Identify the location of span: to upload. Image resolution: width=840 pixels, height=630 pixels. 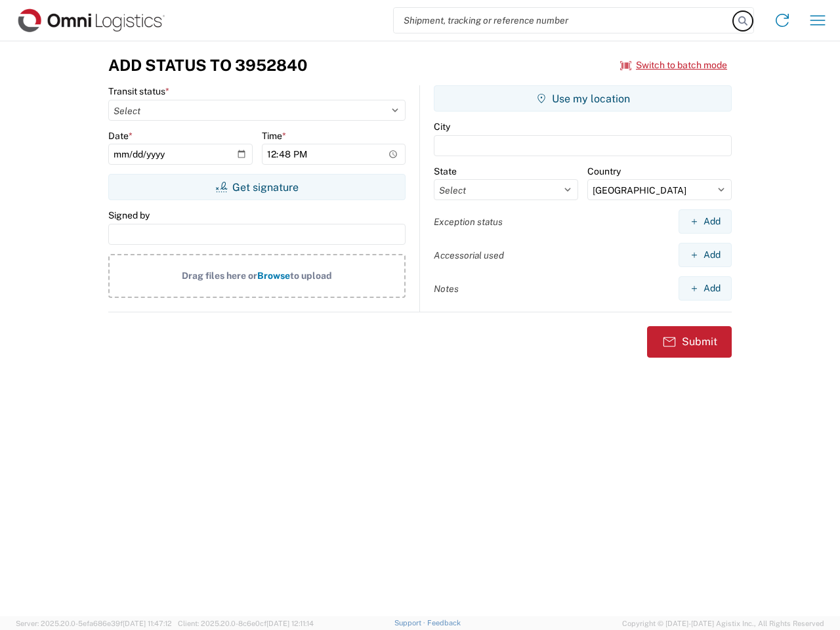
(311, 276).